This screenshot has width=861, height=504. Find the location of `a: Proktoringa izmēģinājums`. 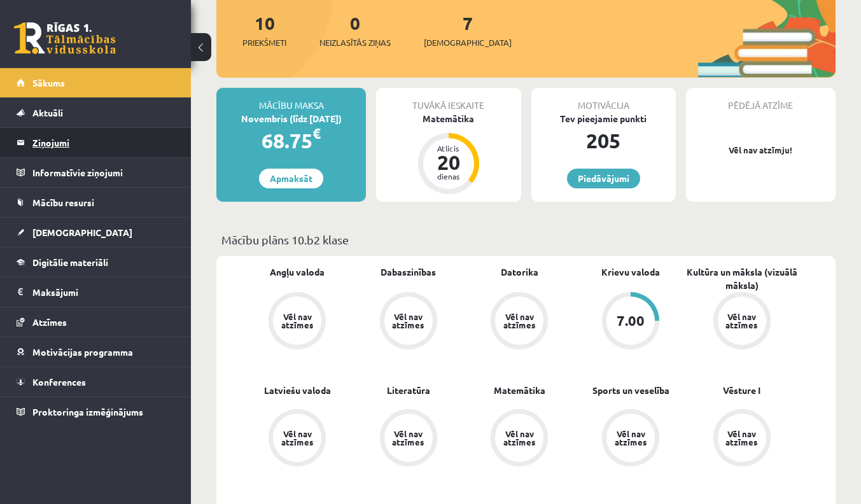

a: Proktoringa izmēģinājums is located at coordinates (96, 412).